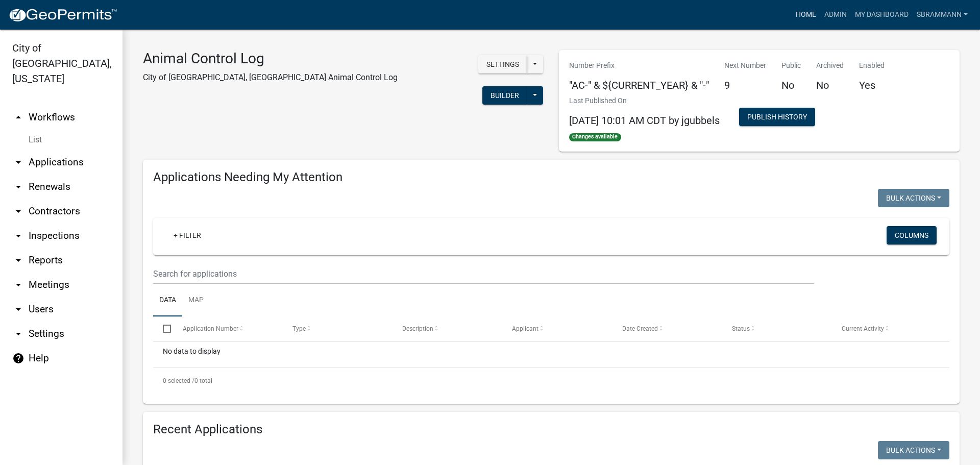 The height and width of the screenshot is (465, 980). What do you see at coordinates (196, 301) in the screenshot?
I see `a: Map` at bounding box center [196, 301].